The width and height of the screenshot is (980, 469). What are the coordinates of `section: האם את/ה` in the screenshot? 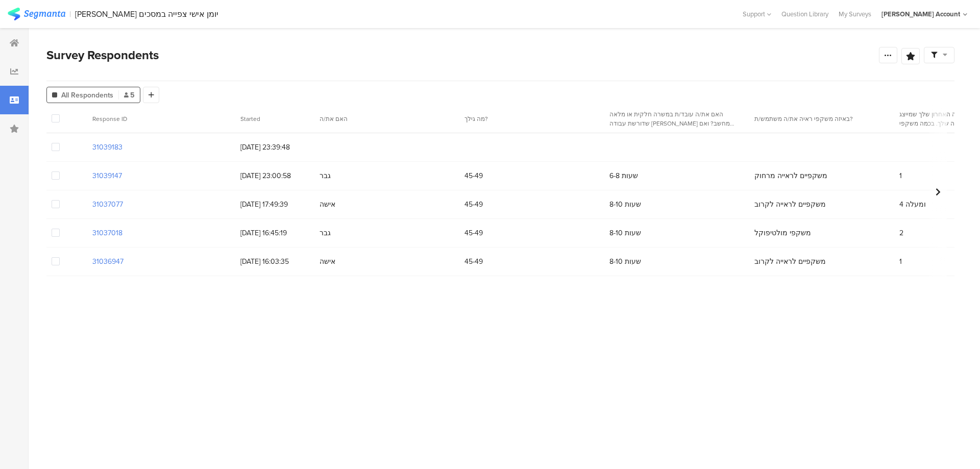 It's located at (383, 119).